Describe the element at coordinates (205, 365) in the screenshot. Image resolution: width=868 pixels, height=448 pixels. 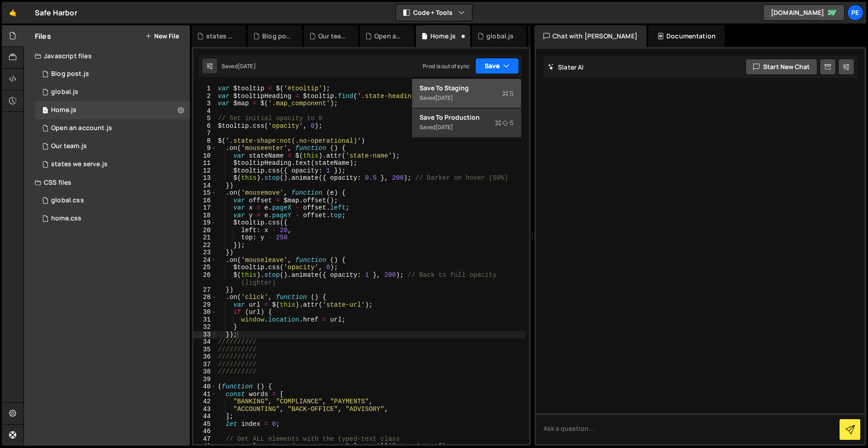
I see `div: 37` at that location.